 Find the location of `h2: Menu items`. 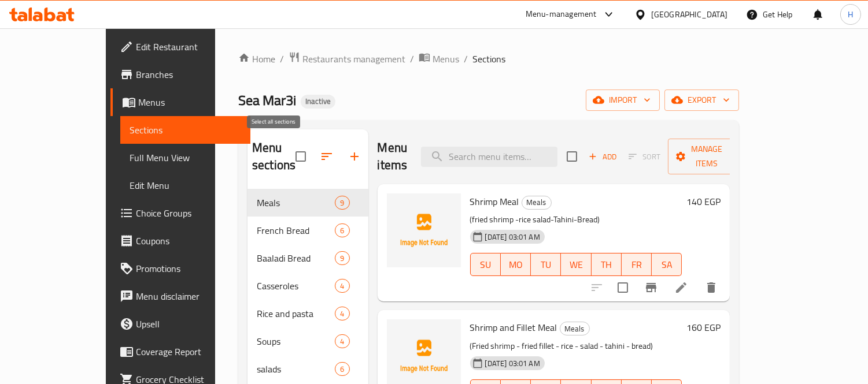

h2: Menu items is located at coordinates (392, 156).